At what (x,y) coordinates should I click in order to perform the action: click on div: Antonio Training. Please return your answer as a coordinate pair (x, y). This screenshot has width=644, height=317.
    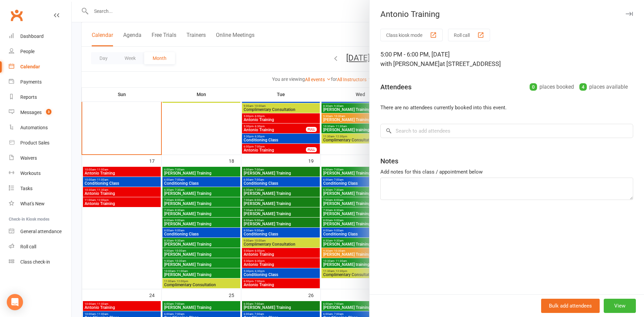
    Looking at the image, I should click on (507, 15).